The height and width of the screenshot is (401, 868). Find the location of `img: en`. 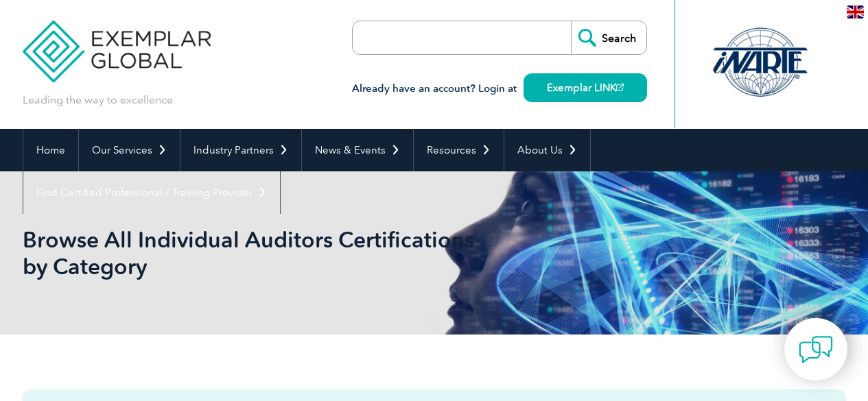

img: en is located at coordinates (855, 12).